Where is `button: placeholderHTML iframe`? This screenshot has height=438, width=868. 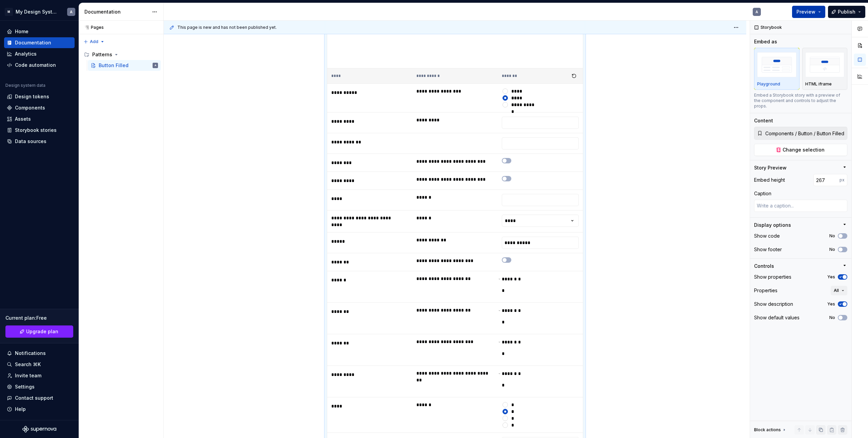 button: placeholderHTML iframe is located at coordinates (825, 69).